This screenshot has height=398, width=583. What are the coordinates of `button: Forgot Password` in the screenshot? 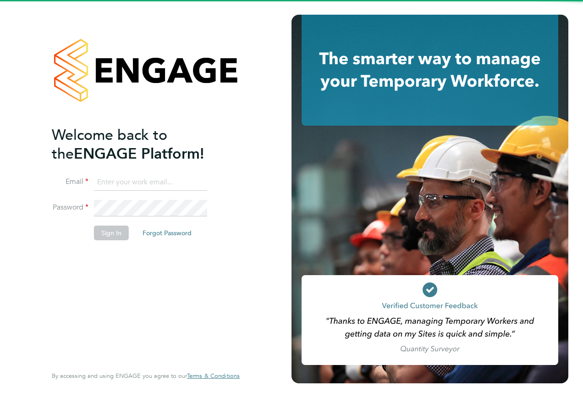 It's located at (167, 233).